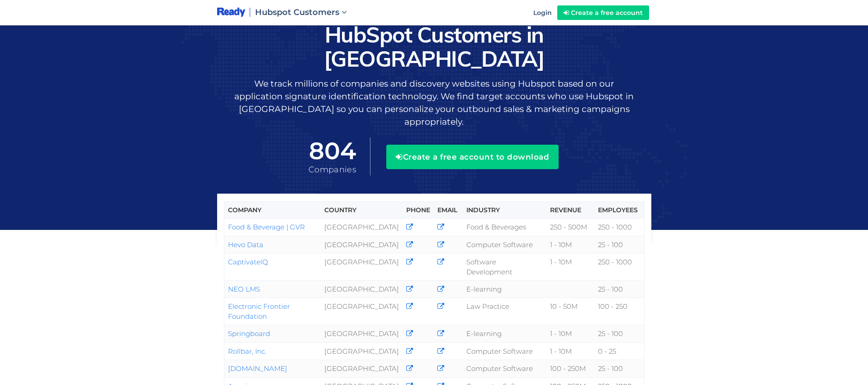 This screenshot has height=385, width=868. What do you see at coordinates (248, 261) in the screenshot?
I see `a: CaptivateIQ` at bounding box center [248, 261].